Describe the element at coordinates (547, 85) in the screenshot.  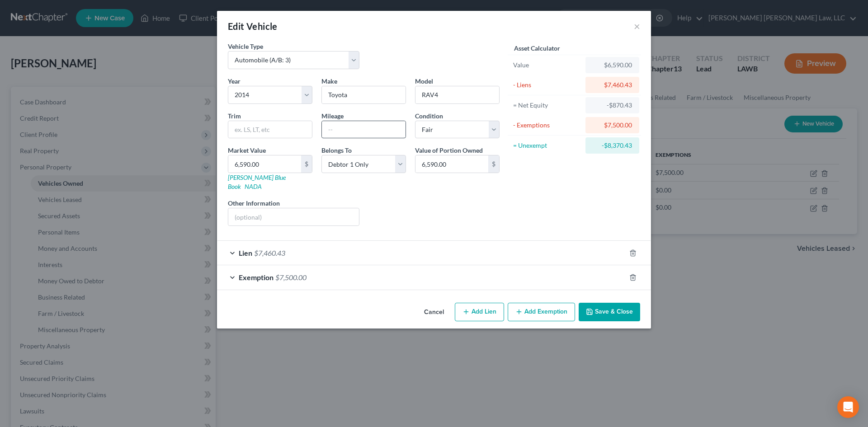
I see `div: - Liens` at that location.